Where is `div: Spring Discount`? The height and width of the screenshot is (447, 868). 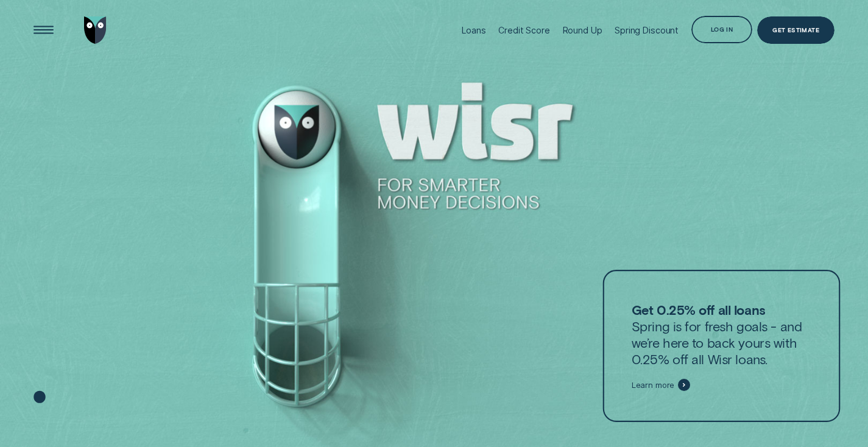
div: Spring Discount is located at coordinates (647, 30).